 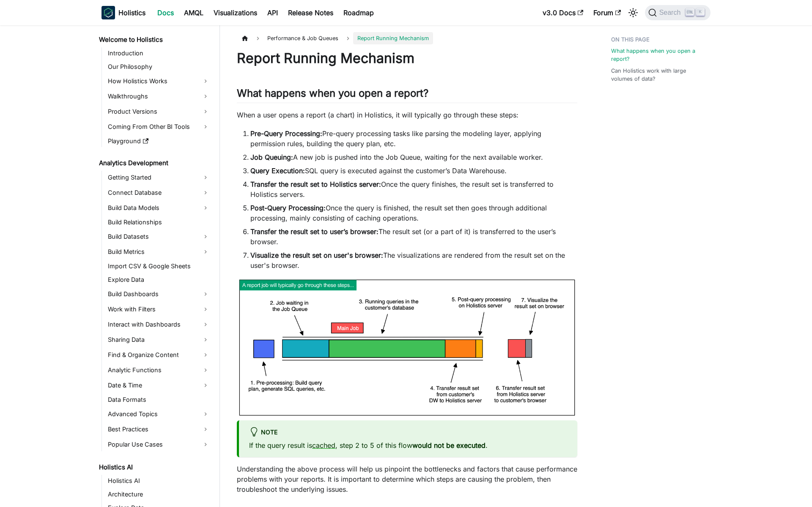 What do you see at coordinates (156, 266) in the screenshot?
I see `nav: Docs sidebar` at bounding box center [156, 266].